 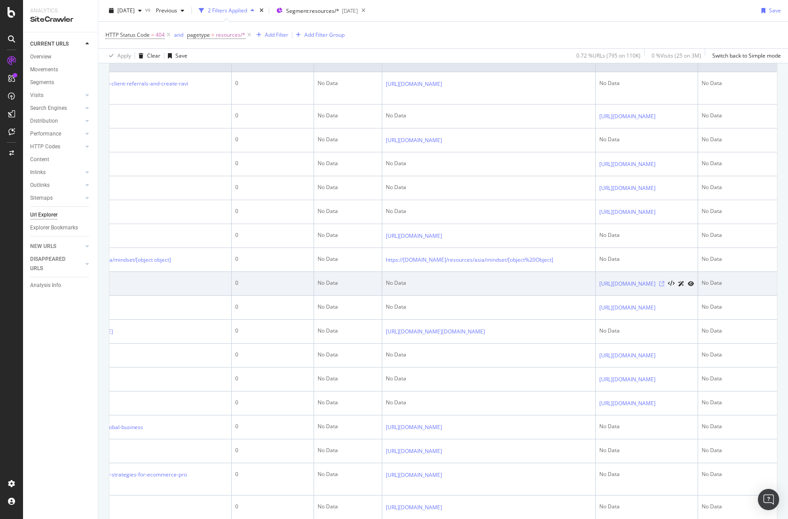 I want to click on a: HTTP Codes, so click(x=56, y=147).